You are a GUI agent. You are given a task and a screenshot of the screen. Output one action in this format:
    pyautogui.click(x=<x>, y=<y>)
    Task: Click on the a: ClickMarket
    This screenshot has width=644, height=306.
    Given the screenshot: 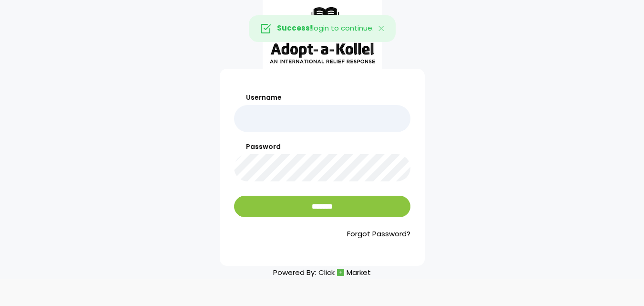 What is the action you would take?
    pyautogui.click(x=345, y=272)
    